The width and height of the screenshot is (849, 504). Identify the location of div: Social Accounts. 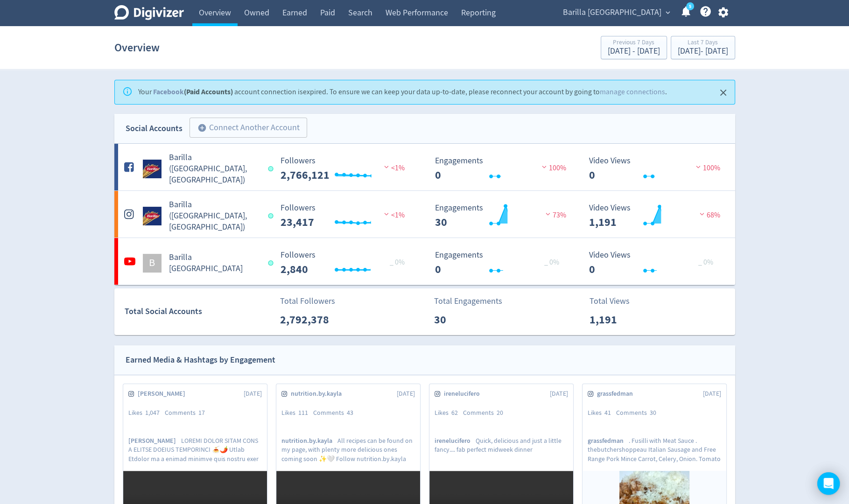
(154, 128).